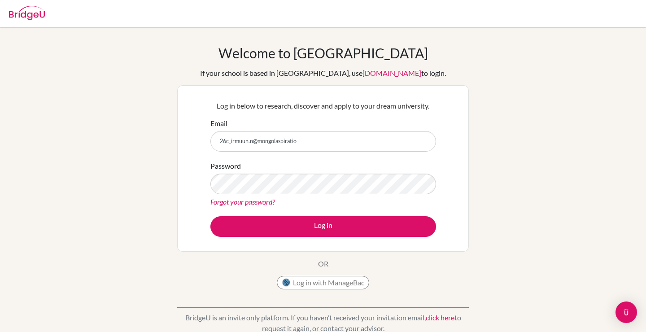 This screenshot has width=646, height=332. Describe the element at coordinates (27, 13) in the screenshot. I see `img: Bridge-U` at that location.